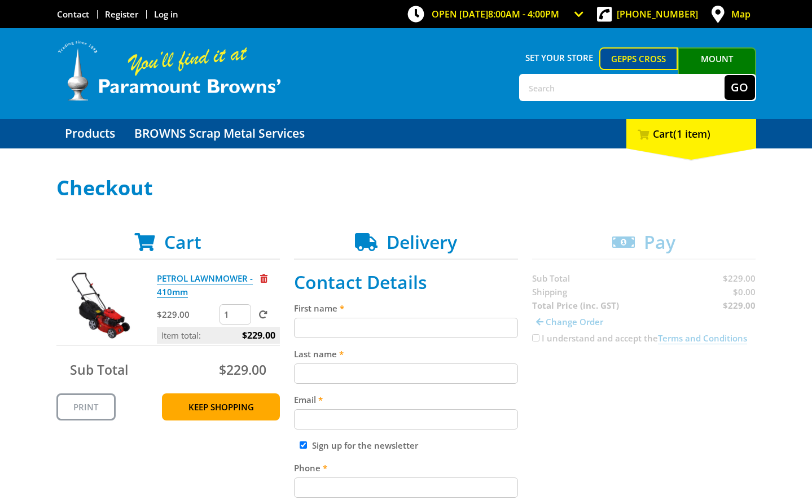 The width and height of the screenshot is (812, 504). Describe the element at coordinates (221, 407) in the screenshot. I see `a: Keep Shopping` at that location.